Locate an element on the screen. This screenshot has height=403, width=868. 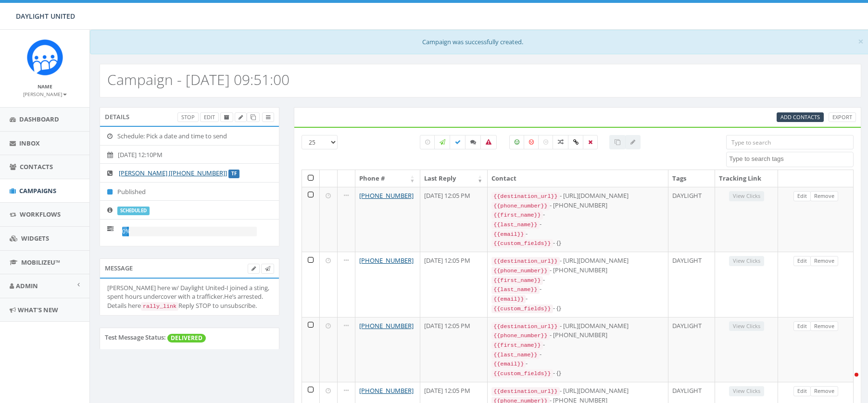
div: 0% is located at coordinates (125, 232).